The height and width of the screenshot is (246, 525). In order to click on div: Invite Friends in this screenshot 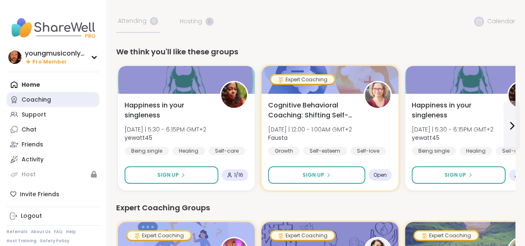, I will do `click(53, 194)`.